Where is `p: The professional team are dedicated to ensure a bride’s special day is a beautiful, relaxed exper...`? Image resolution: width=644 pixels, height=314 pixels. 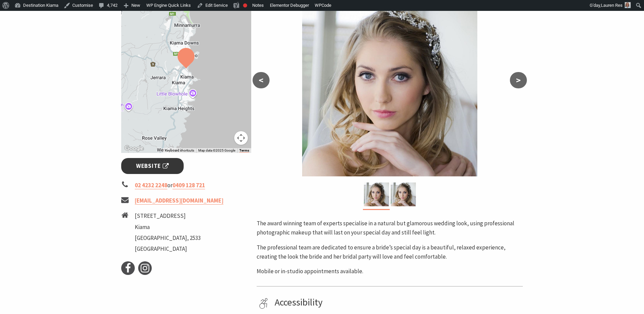 p: The professional team are dedicated to ensure a bride’s special day is a beautiful, relaxed exper... is located at coordinates (390, 252).